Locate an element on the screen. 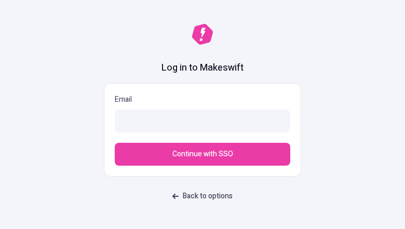 This screenshot has width=405, height=229. a: Back to options is located at coordinates (202, 196).